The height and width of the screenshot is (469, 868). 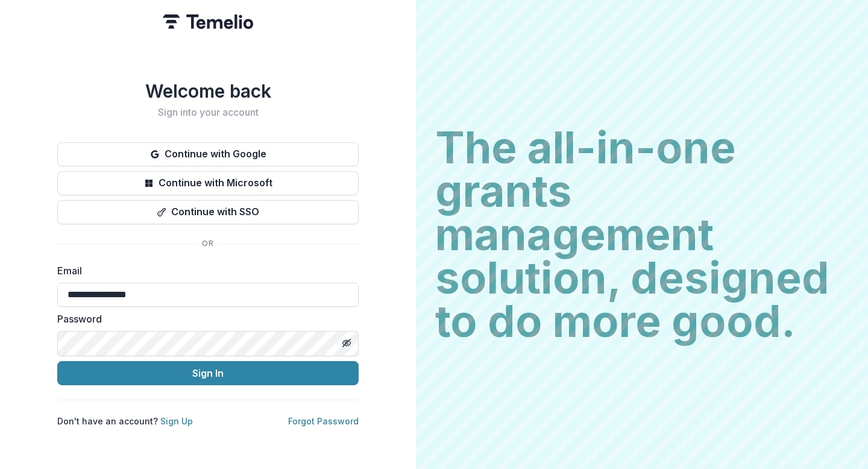 What do you see at coordinates (323, 421) in the screenshot?
I see `a: Forgot Password` at bounding box center [323, 421].